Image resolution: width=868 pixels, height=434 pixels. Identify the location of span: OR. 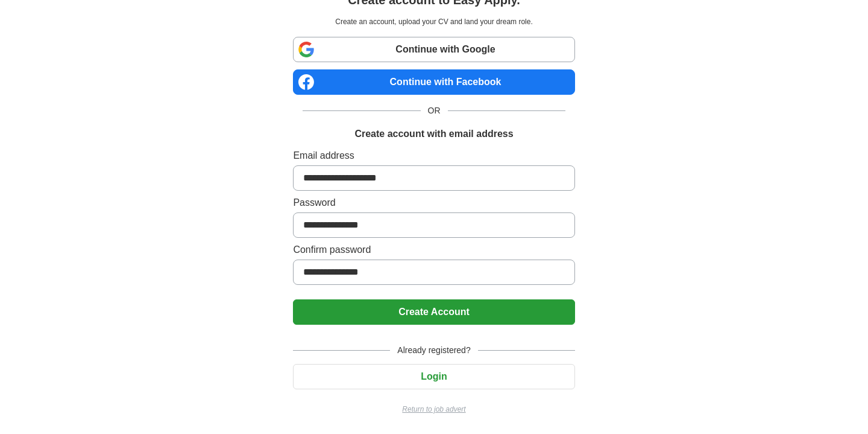
(434, 111).